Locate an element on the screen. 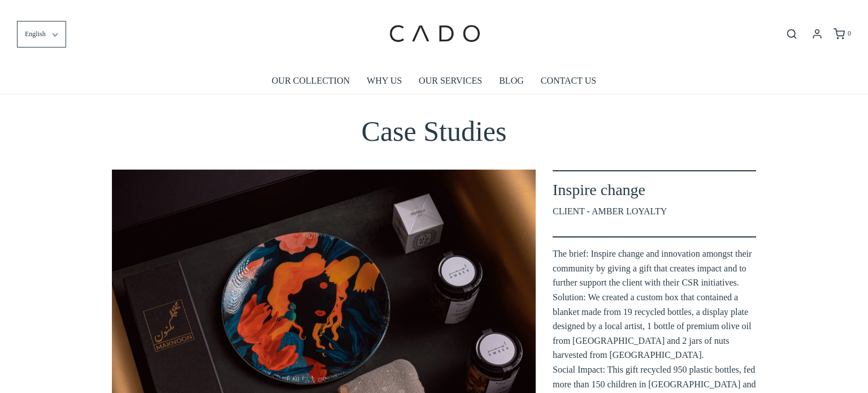 This screenshot has width=868, height=393. a: OUR COLLECTION is located at coordinates (311, 81).